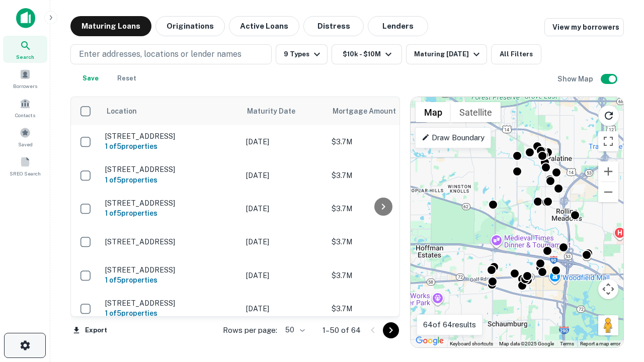  Describe the element at coordinates (608, 289) in the screenshot. I see `button: Map camera controls` at that location.